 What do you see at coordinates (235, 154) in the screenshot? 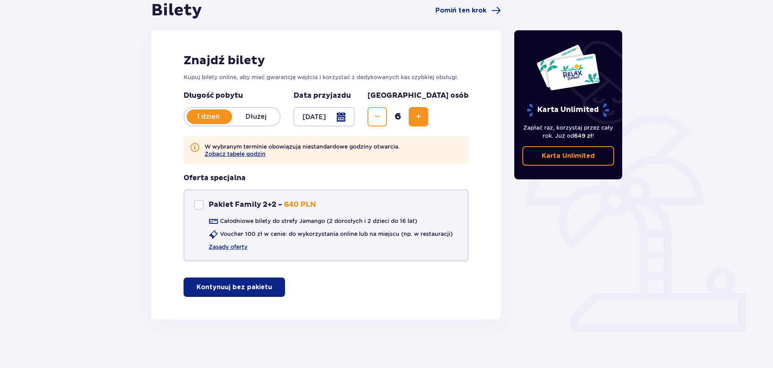
I see `button: Zobacz tabelę godzin` at bounding box center [235, 154].